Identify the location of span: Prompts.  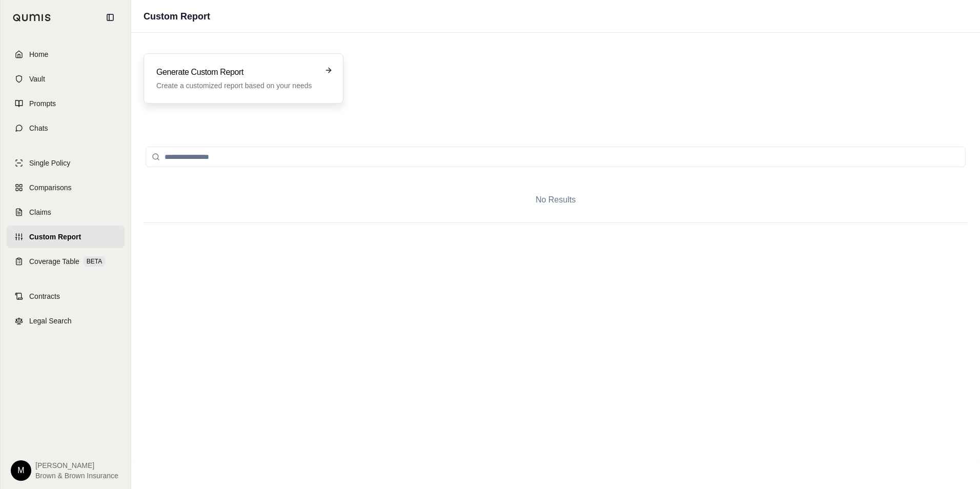
(42, 103).